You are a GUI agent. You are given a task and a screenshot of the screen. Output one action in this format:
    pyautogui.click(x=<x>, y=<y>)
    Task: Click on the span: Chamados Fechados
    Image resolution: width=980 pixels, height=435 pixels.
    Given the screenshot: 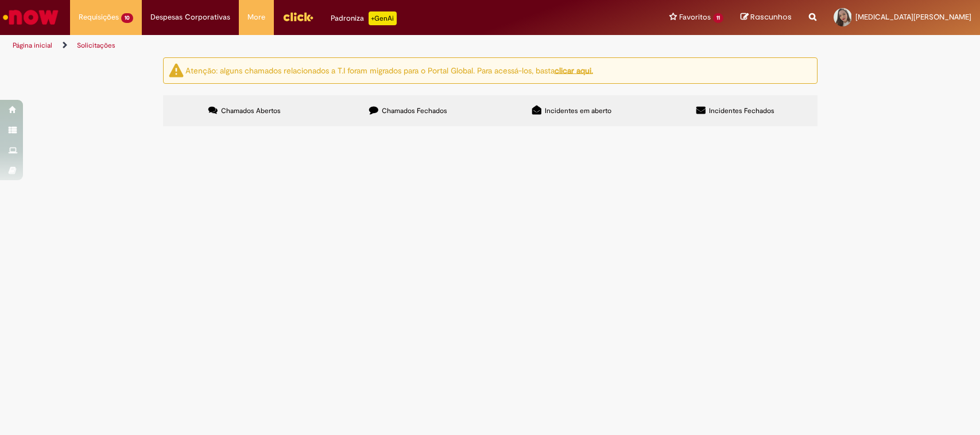 What is the action you would take?
    pyautogui.click(x=414, y=111)
    